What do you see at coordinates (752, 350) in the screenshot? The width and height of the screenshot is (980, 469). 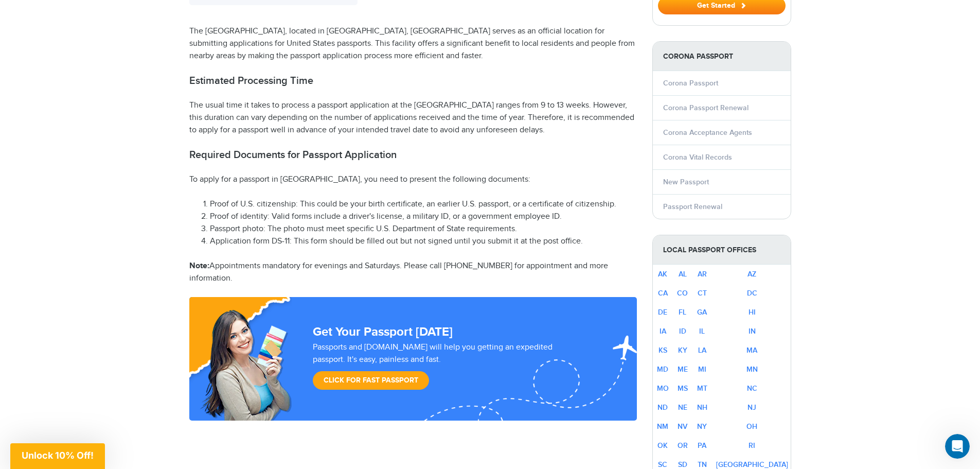 I see `a: MA` at bounding box center [752, 350].